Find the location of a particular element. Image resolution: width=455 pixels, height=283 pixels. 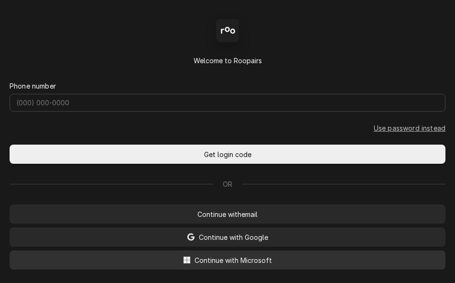

span: Continue with email is located at coordinates (228, 214).